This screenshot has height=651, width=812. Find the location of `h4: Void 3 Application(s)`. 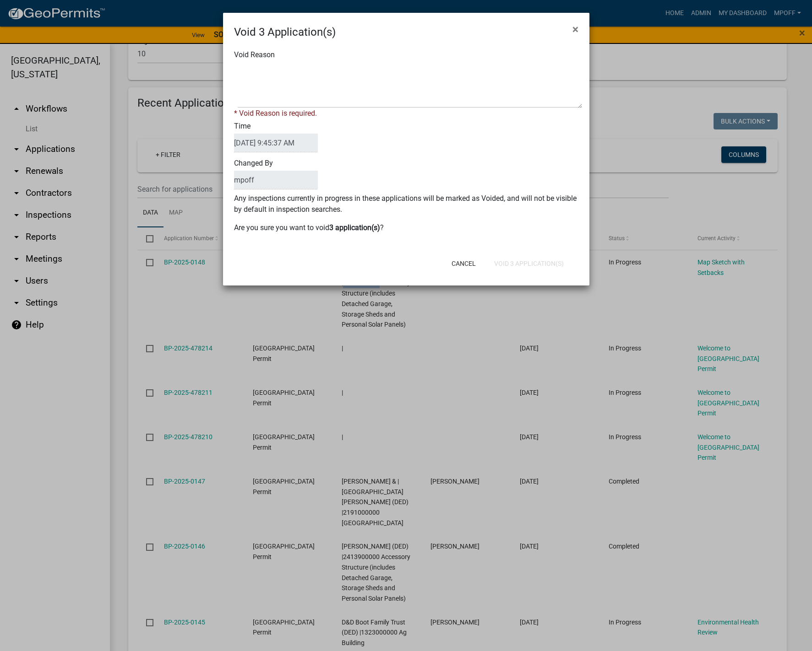

h4: Void 3 Application(s) is located at coordinates (285, 32).